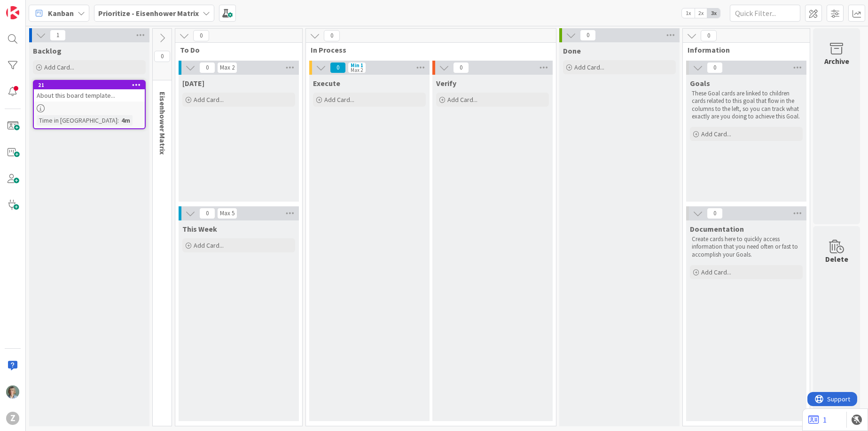 The image size is (868, 431). Describe the element at coordinates (126, 120) in the screenshot. I see `div: 4m` at that location.